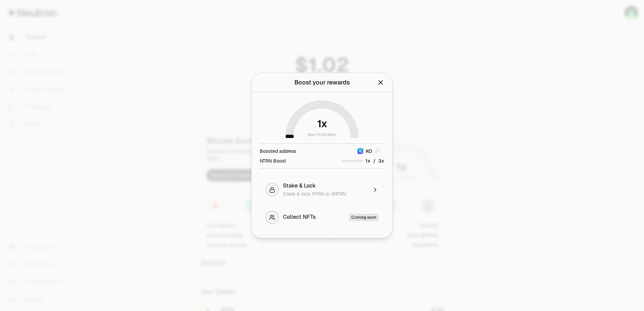 The width and height of the screenshot is (644, 311). What do you see at coordinates (364, 218) in the screenshot?
I see `div: Coming soon` at bounding box center [364, 218].